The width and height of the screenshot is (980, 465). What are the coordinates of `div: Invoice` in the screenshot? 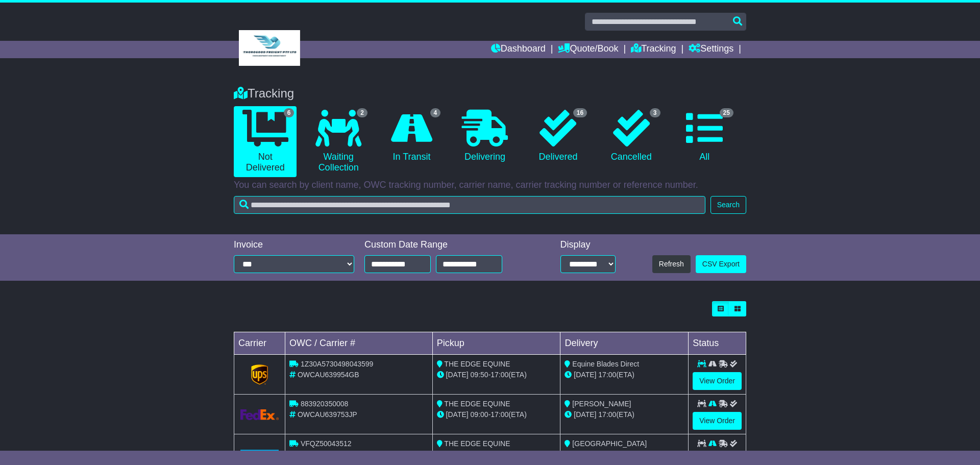 It's located at (294, 245).